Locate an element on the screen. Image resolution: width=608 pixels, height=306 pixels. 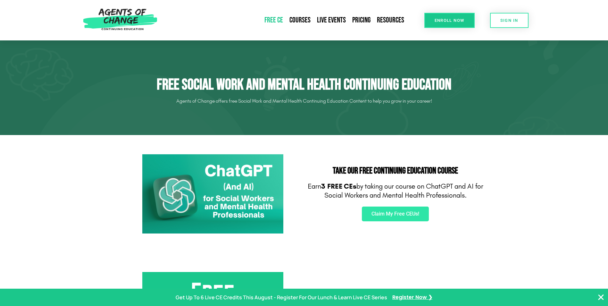
a: Pricing is located at coordinates (361, 20).